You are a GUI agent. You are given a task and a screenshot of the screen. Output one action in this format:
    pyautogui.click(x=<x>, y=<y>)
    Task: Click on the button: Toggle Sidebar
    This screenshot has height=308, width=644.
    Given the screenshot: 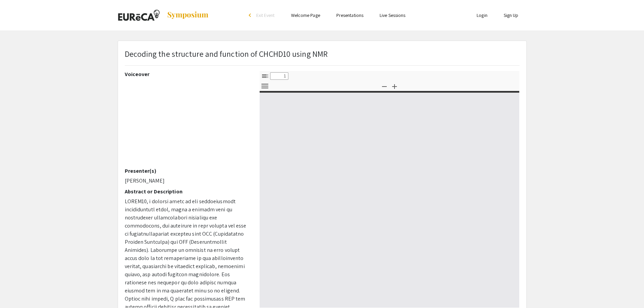 What is the action you would take?
    pyautogui.click(x=265, y=76)
    